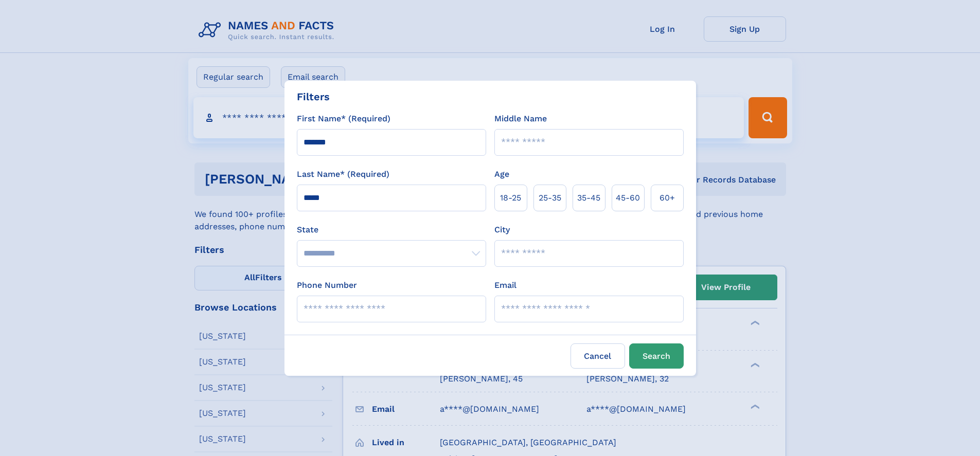  What do you see at coordinates (343, 175) in the screenshot?
I see `label: Last Name* (Required)` at bounding box center [343, 175].